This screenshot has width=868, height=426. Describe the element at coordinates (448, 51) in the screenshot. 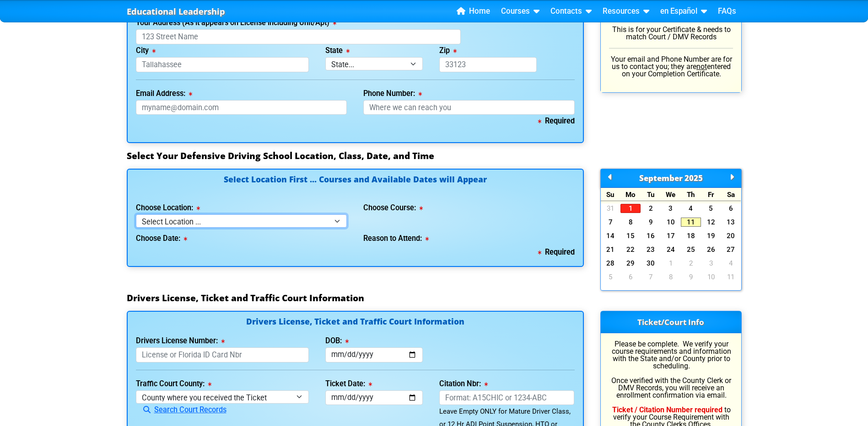

I see `label: Zip` at that location.